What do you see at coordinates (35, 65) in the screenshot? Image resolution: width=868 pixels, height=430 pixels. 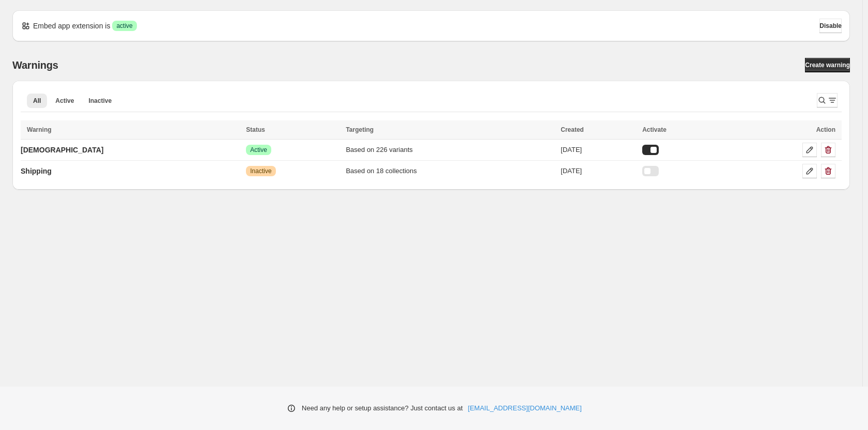 I see `h2: Warnings` at bounding box center [35, 65].